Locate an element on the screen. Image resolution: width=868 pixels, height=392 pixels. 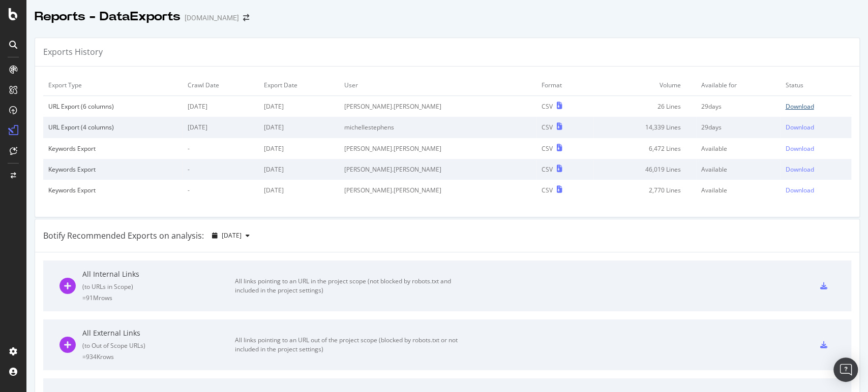
div: URL Export (4 columns) is located at coordinates (113, 127).